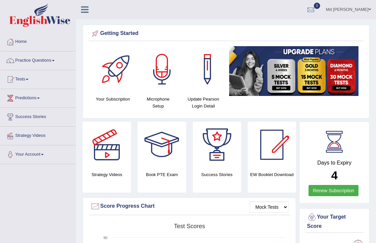 Image resolution: width=376 pixels, height=243 pixels. I want to click on h4: Your Subscription, so click(113, 99).